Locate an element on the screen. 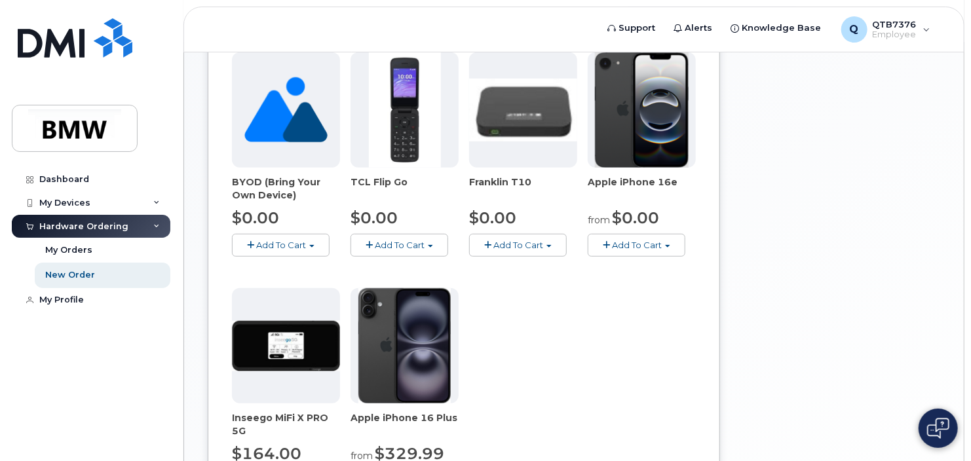  a: Knowledge Base is located at coordinates (777, 28).